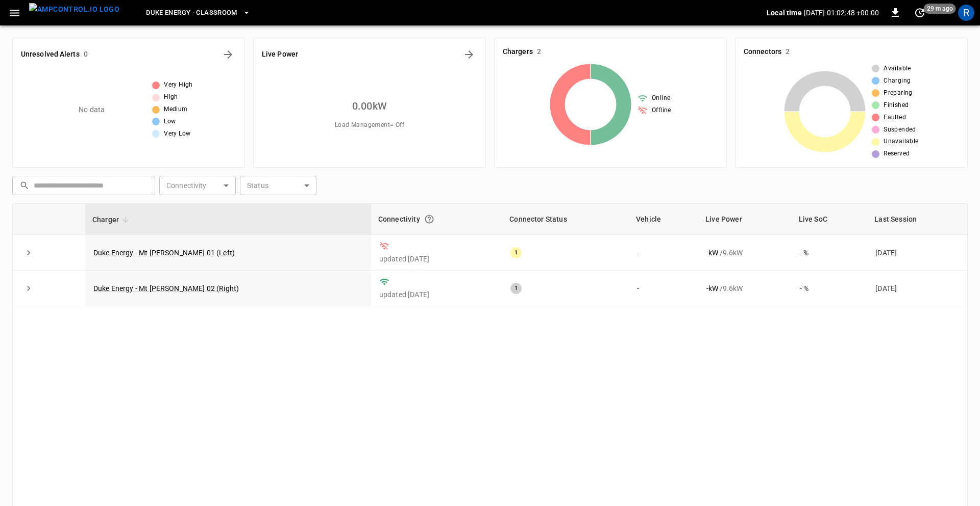 The width and height of the screenshot is (980, 506). Describe the element at coordinates (898, 94) in the screenshot. I see `span: Preparing` at that location.